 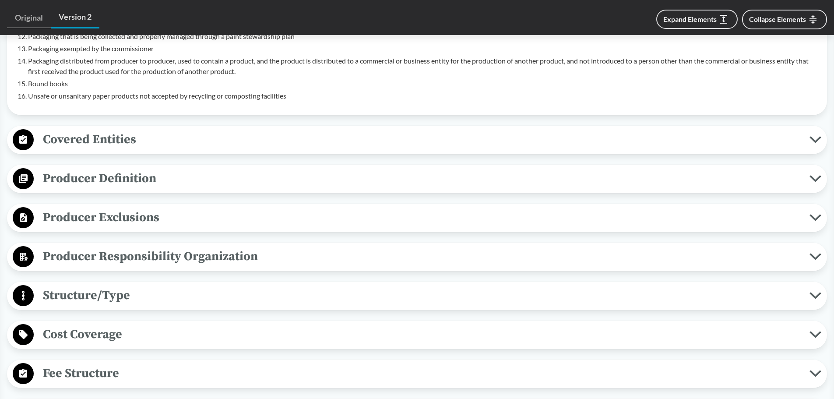 I want to click on button: Producer Exclusions, so click(x=417, y=218).